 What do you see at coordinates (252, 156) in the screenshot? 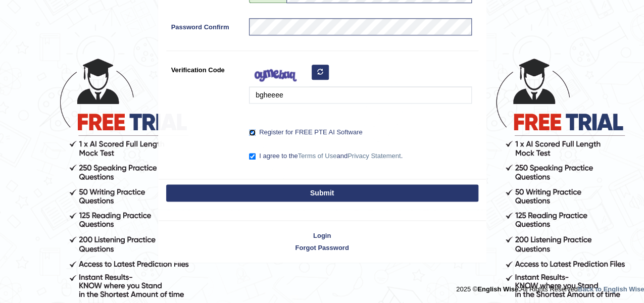
I see `input: I agree to theTerms of UseandPrivacy Statement.` at bounding box center [252, 156].